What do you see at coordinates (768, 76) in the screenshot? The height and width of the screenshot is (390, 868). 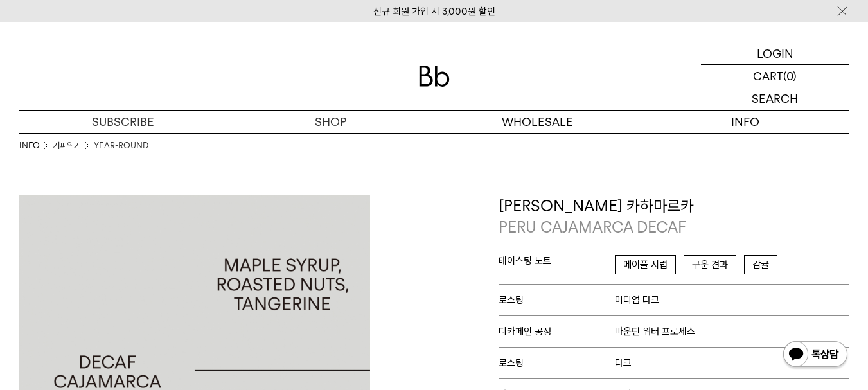 I see `p: CART` at bounding box center [768, 76].